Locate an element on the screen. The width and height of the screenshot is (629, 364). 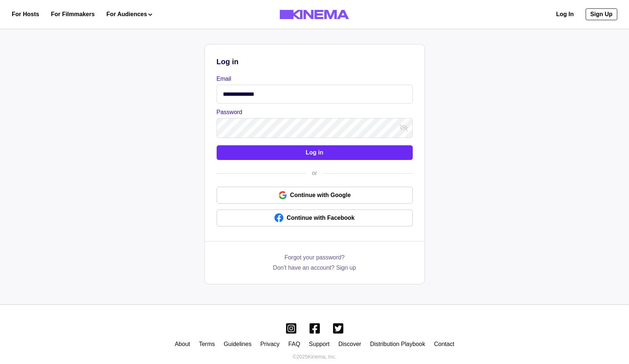
a: For Hosts is located at coordinates (26, 14).